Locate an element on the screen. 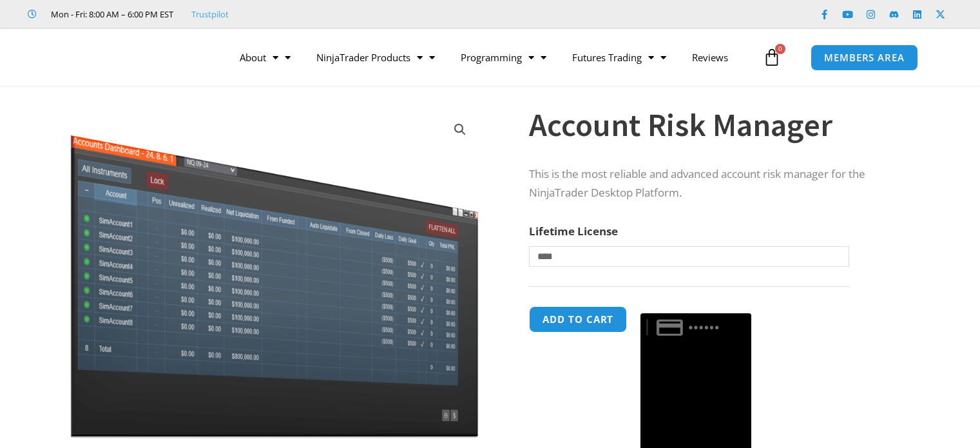 This screenshot has width=980, height=448. a: MEMBERS AREA is located at coordinates (864, 57).